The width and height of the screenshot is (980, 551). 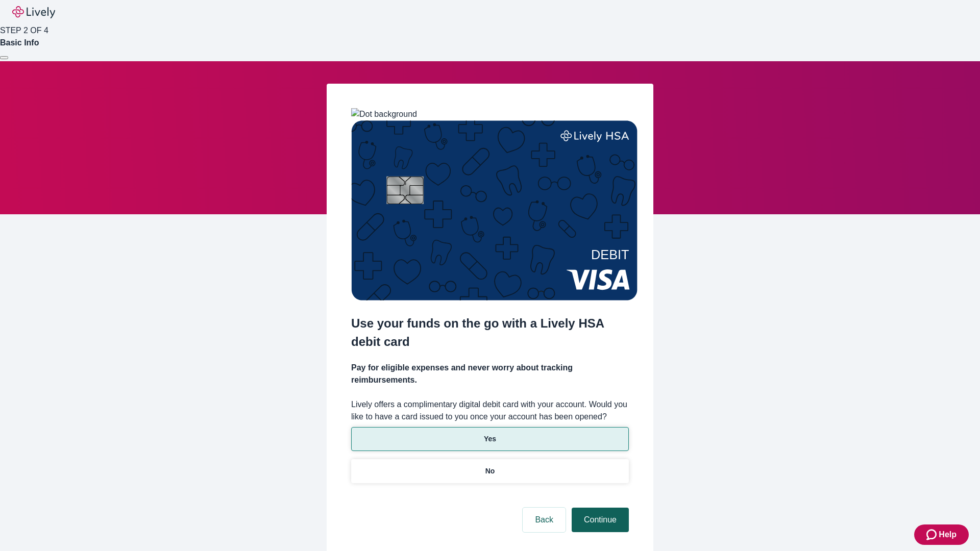 What do you see at coordinates (932, 534) in the screenshot?
I see `svg: Zendesk support icon` at bounding box center [932, 534].